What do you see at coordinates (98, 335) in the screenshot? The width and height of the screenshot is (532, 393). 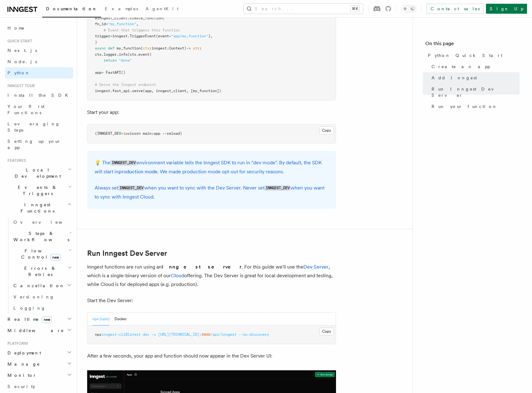 I see `span: npx` at bounding box center [98, 335].